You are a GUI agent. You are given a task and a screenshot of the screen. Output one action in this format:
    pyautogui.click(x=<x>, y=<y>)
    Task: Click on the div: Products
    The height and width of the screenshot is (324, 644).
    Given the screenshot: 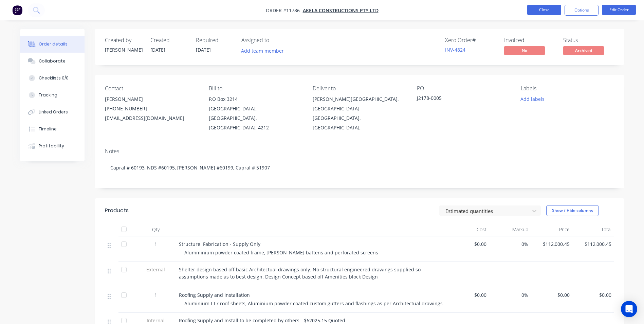 What is the action you would take?
    pyautogui.click(x=117, y=210)
    